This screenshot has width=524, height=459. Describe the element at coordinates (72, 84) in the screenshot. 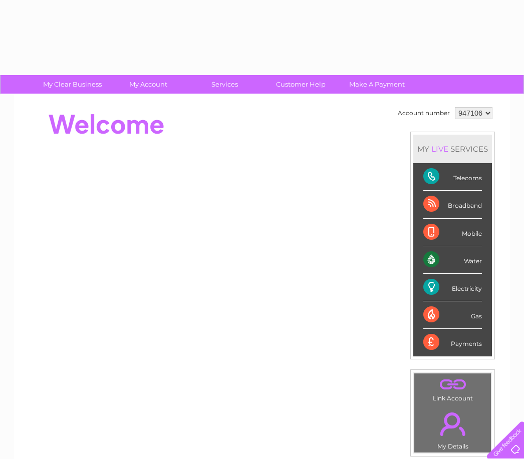

I see `a: My Clear Business` at that location.